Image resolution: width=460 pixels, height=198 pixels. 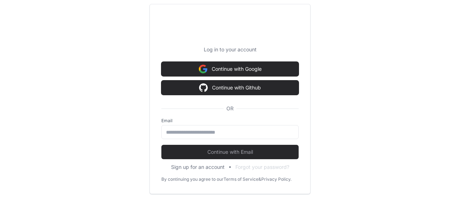 I want to click on p: Log in to your account, so click(x=230, y=50).